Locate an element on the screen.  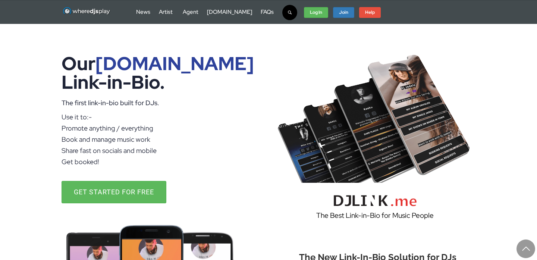
a: FAQs is located at coordinates (267, 12).